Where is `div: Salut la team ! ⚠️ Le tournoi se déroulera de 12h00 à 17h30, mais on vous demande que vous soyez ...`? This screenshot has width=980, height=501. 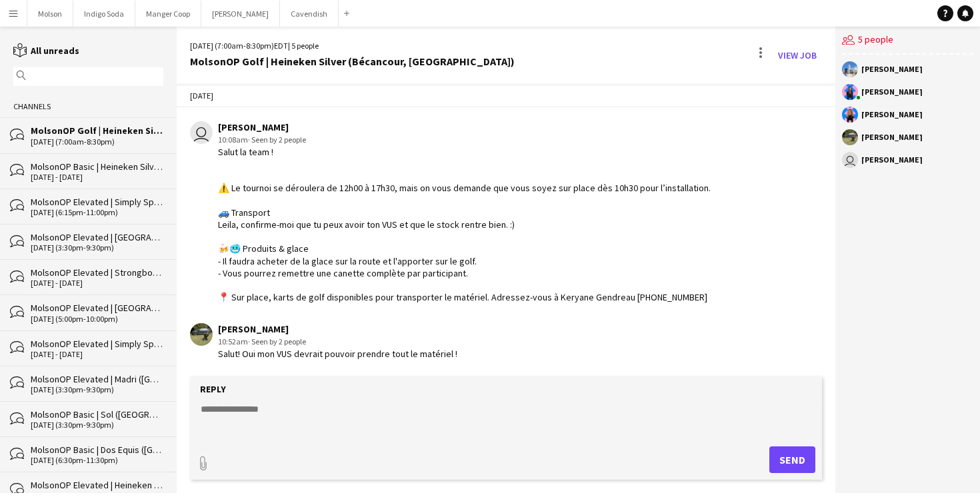 div: Salut la team ! ⚠️ Le tournoi se déroulera de 12h00 à 17h30, mais on vous demande que vous soyez ... is located at coordinates (464, 224).